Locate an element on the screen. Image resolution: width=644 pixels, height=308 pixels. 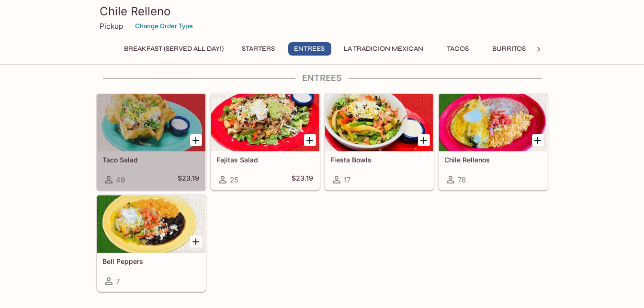
h5: Fiesta Bowls is located at coordinates (379, 159).